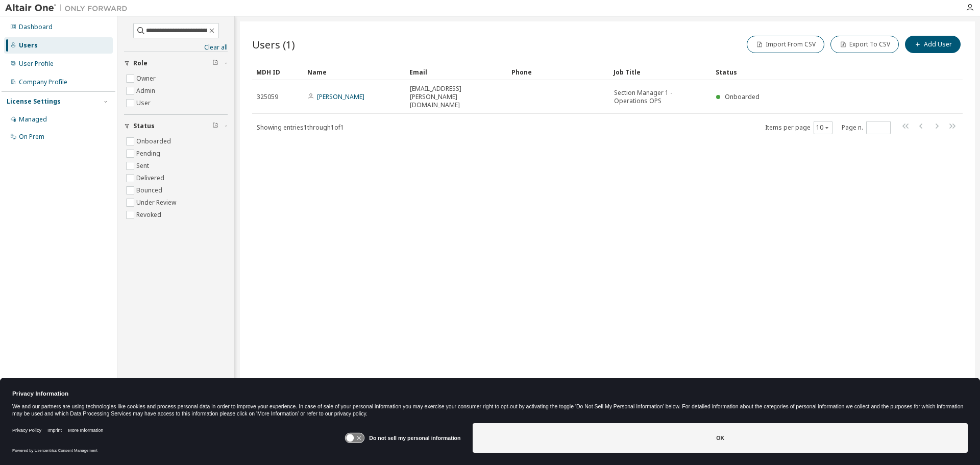 This screenshot has height=465, width=980. Describe the element at coordinates (149, 154) in the screenshot. I see `label: Pending` at that location.